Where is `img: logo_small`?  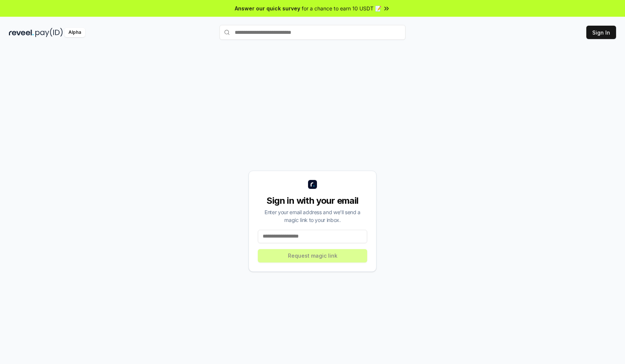
img: logo_small is located at coordinates (312, 184).